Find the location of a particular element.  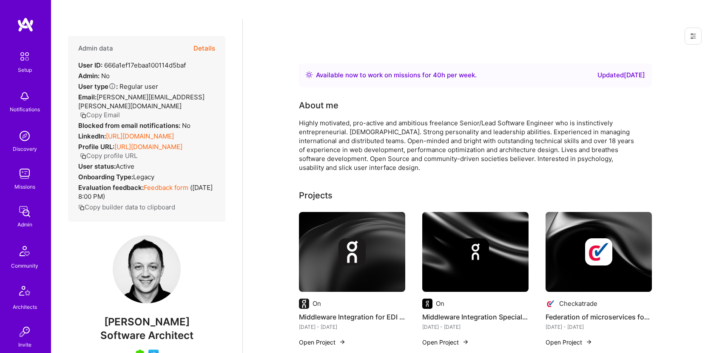

h4: Admin data is located at coordinates (96, 48).